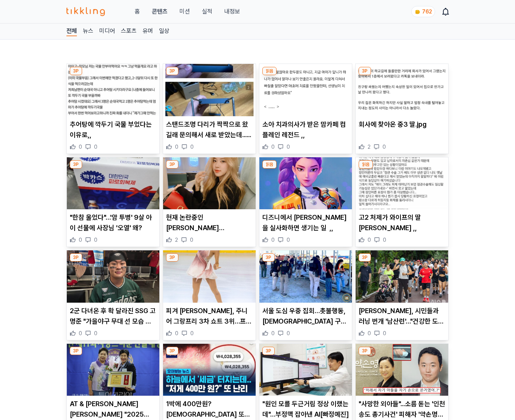  I want to click on img: 1박에 400만원? 부산 불꽃축제 또 바가지 논란, so click(210, 369).